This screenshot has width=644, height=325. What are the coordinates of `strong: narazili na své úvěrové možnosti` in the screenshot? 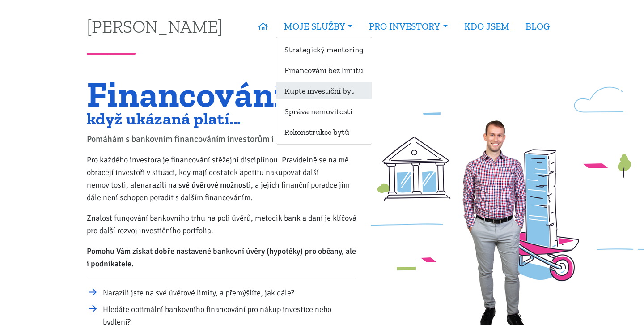 It's located at (196, 185).